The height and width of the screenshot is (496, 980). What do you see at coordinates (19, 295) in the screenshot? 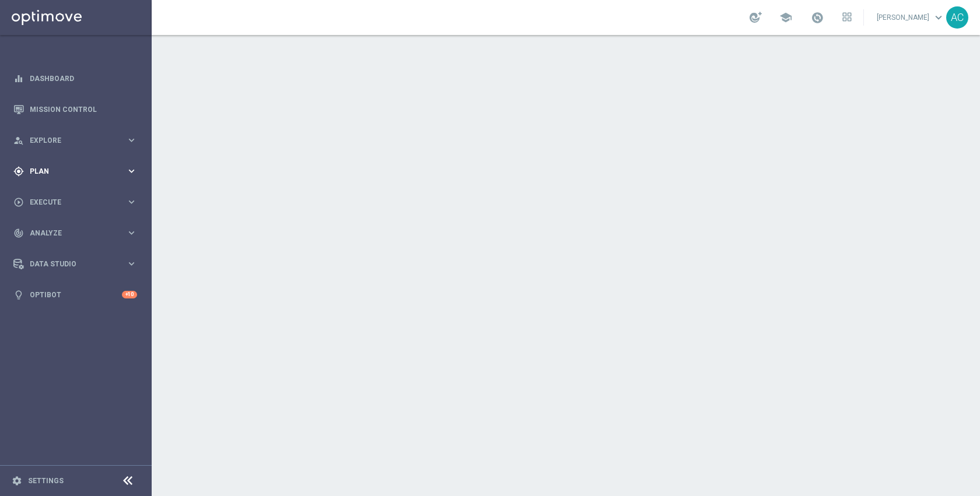
I see `i: lightbulb` at bounding box center [19, 295].